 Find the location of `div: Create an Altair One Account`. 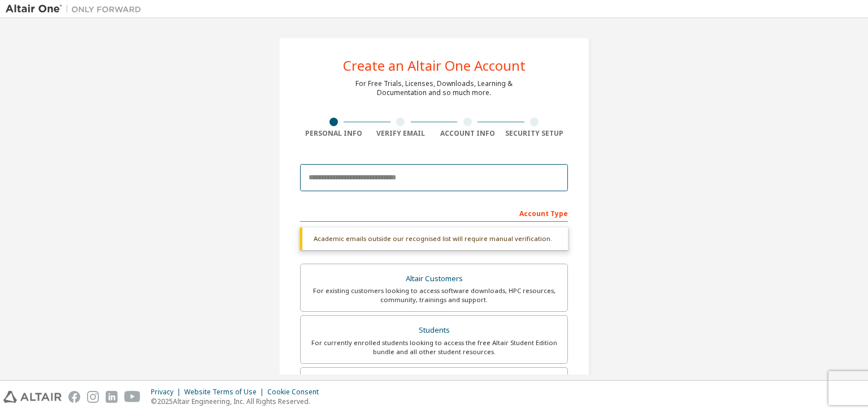

div: Create an Altair One Account is located at coordinates (434, 65).